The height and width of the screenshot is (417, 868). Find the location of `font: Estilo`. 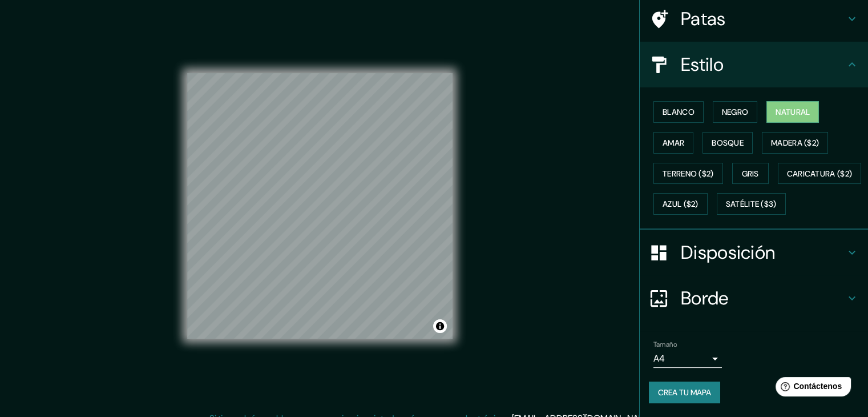

font: Estilo is located at coordinates (702, 64).